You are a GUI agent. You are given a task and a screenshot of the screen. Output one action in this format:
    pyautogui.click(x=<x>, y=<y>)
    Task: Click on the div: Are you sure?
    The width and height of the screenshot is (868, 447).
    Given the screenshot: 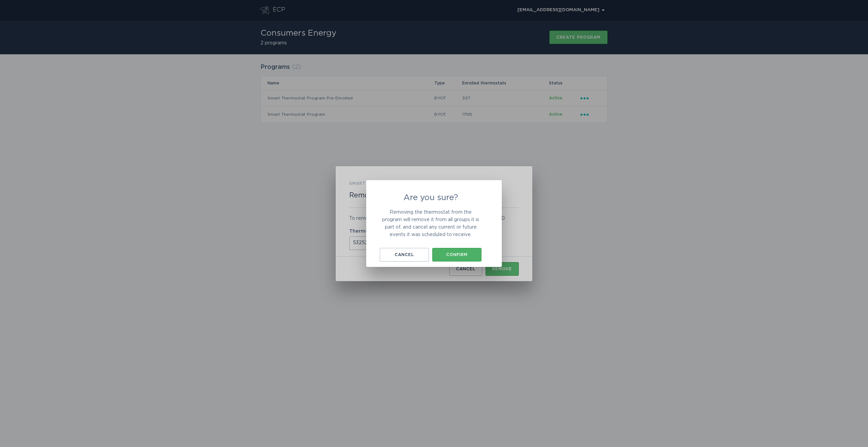 What is the action you would take?
    pyautogui.click(x=434, y=224)
    